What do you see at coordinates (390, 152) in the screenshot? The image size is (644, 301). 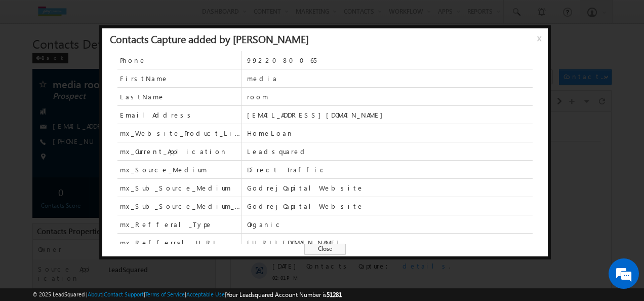 I see `span: Leadsquared` at bounding box center [390, 152].